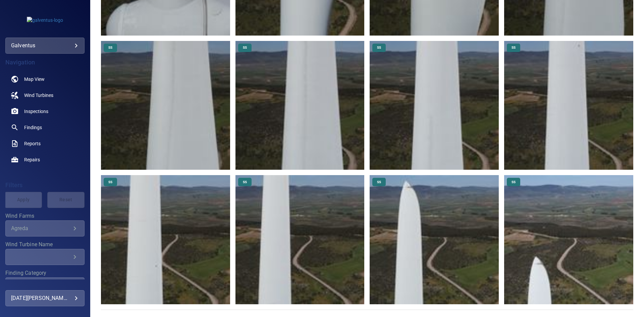 This screenshot has height=317, width=644. What do you see at coordinates (32, 144) in the screenshot?
I see `span: Reports` at bounding box center [32, 144].